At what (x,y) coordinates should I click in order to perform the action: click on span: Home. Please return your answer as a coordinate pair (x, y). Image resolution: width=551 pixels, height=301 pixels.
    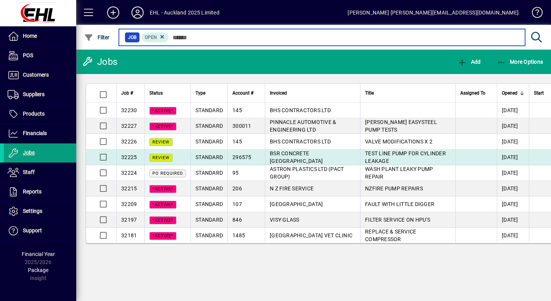
    Looking at the image, I should click on (30, 36).